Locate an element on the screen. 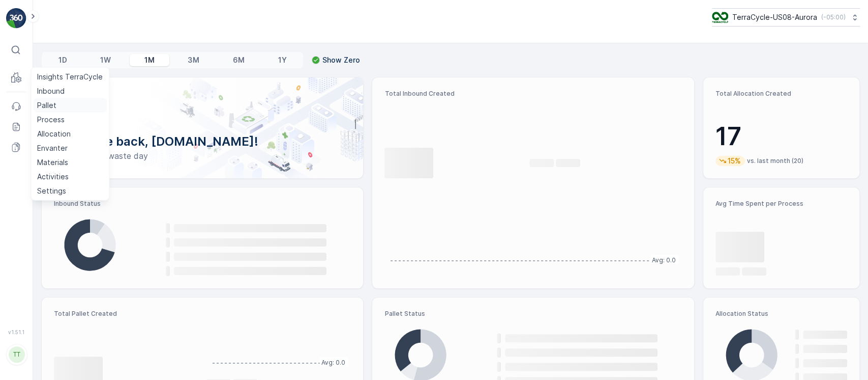 This screenshot has width=868, height=380. p: 1D is located at coordinates (63, 60).